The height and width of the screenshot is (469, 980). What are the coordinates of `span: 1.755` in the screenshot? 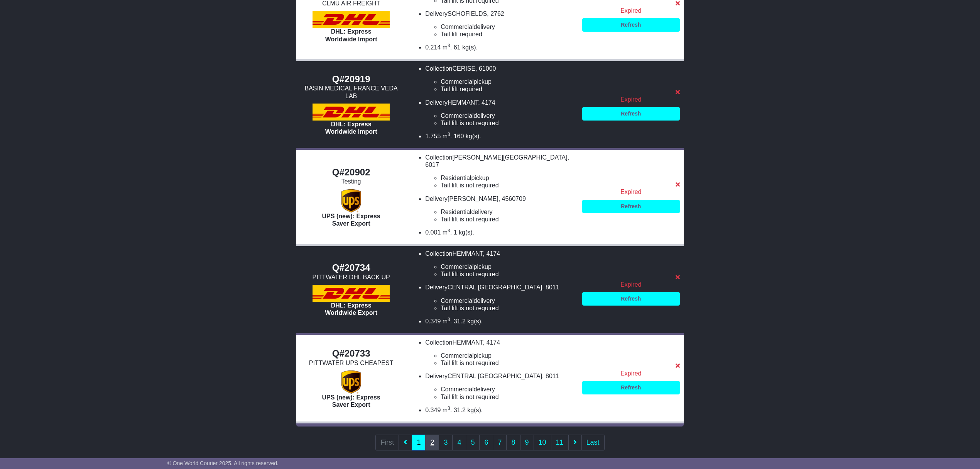 It's located at (433, 136).